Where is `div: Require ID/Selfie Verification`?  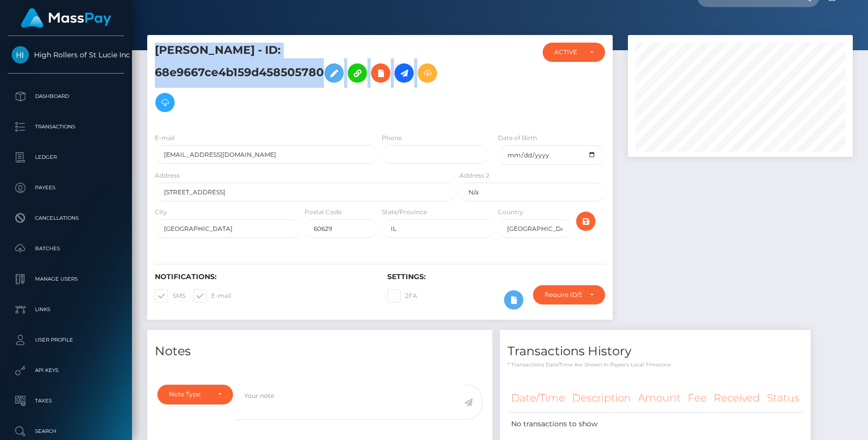
div: Require ID/Selfie Verification is located at coordinates (563, 295).